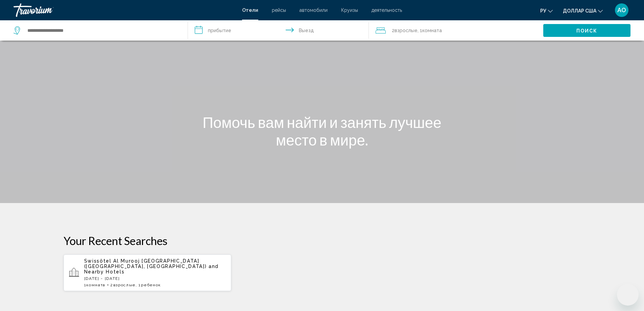 This screenshot has width=644, height=311. I want to click on button: Поиск, so click(587, 30).